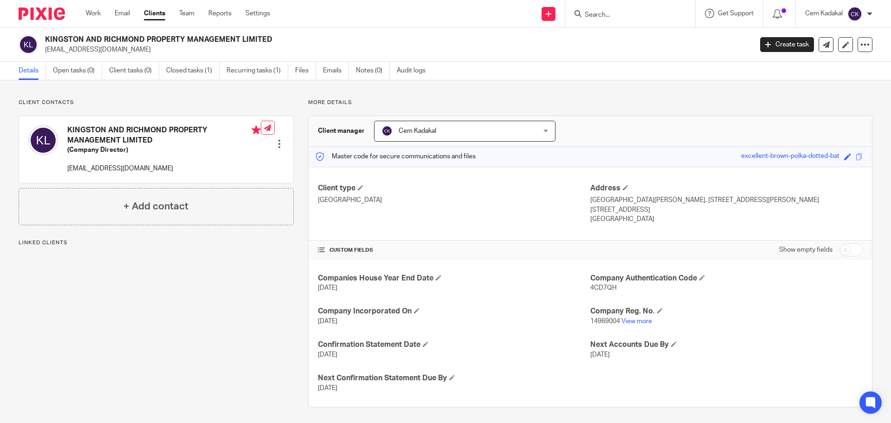 Image resolution: width=891 pixels, height=423 pixels. Describe the element at coordinates (590, 103) in the screenshot. I see `p: More details` at that location.